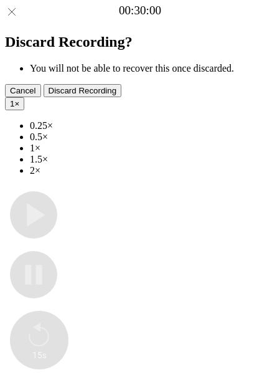 The width and height of the screenshot is (280, 375). Describe the element at coordinates (14, 103) in the screenshot. I see `button: 1×` at that location.